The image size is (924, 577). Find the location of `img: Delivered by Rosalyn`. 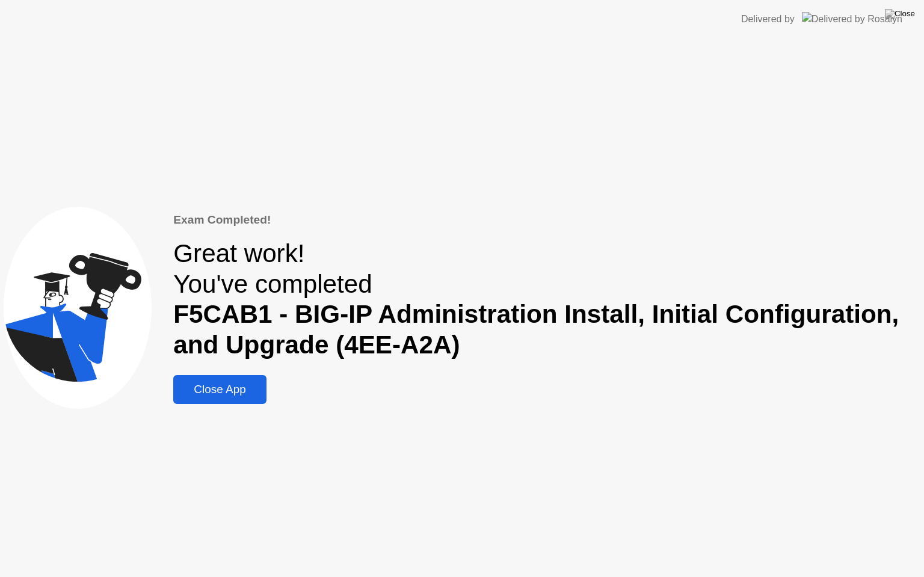

img: Delivered by Rosalyn is located at coordinates (852, 19).